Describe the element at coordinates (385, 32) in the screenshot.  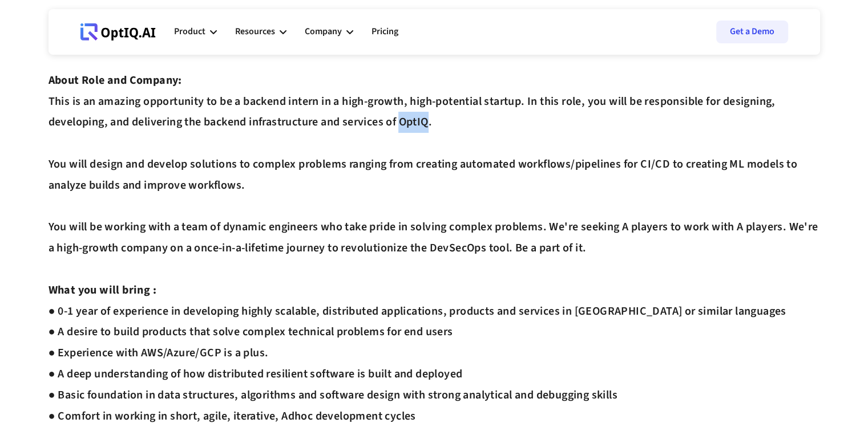
I see `a: Pricing` at that location.